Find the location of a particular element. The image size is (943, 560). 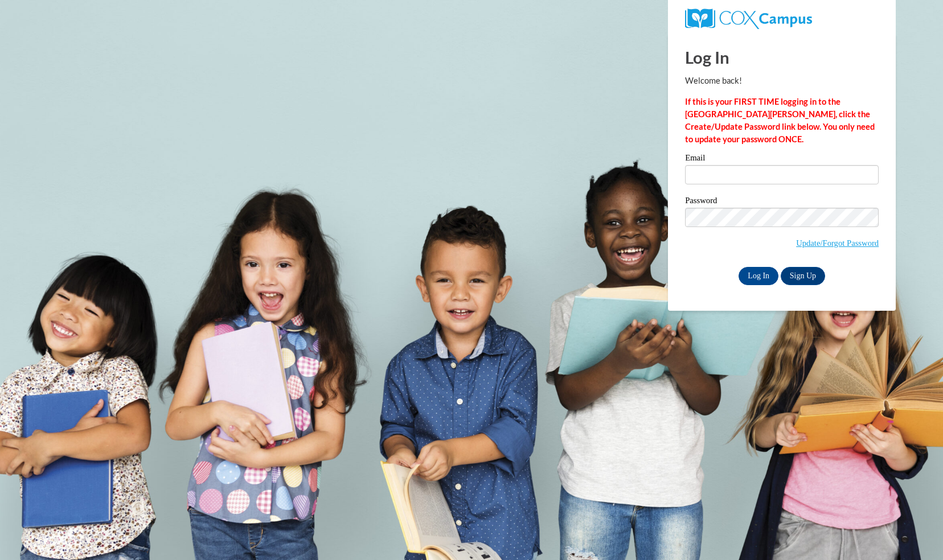

h1: Log In is located at coordinates (782, 57).